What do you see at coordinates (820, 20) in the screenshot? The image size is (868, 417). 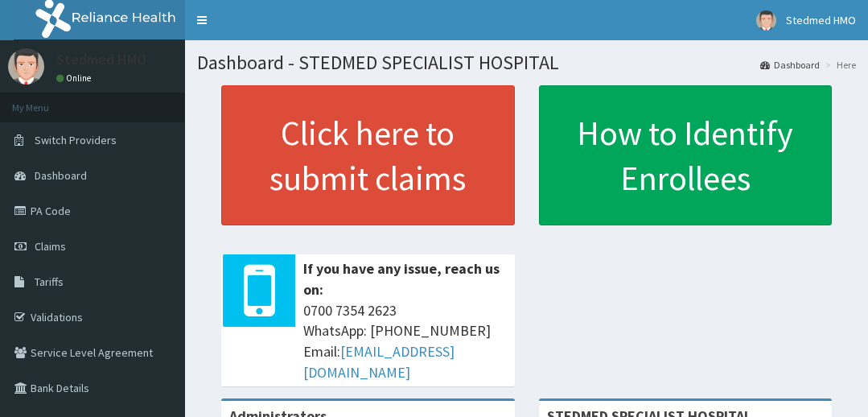 I see `span: Stedmed HMO` at bounding box center [820, 20].